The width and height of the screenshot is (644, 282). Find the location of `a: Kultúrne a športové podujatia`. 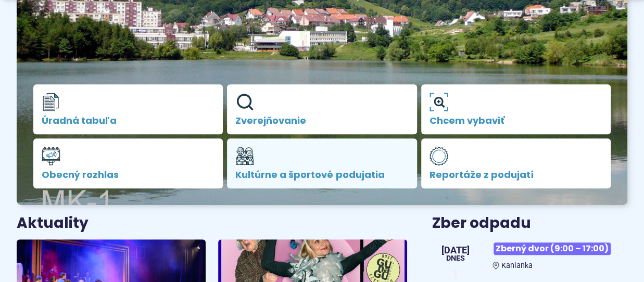

a: Kultúrne a športové podujatia is located at coordinates (322, 163).